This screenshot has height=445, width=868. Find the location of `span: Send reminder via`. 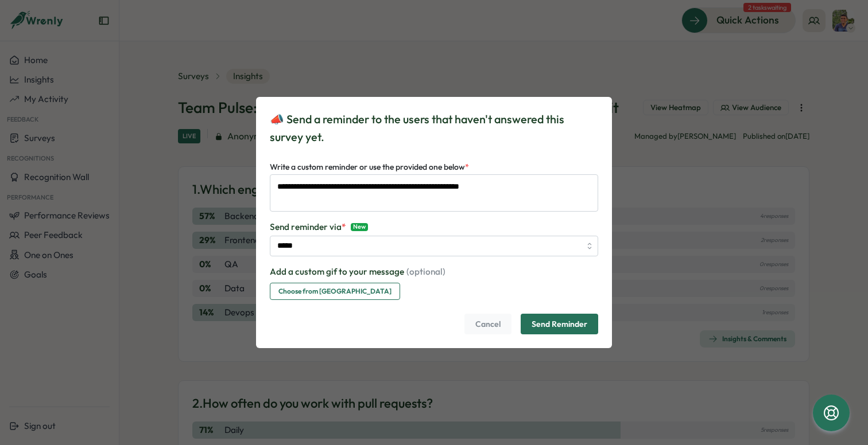

span: Send reminder via is located at coordinates (307, 228).